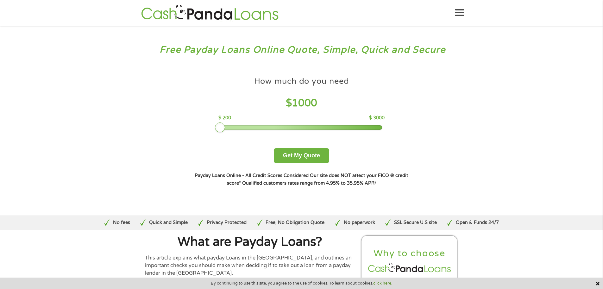 This screenshot has width=603, height=289. I want to click on img: GetLoanNow Logo, so click(210, 13).